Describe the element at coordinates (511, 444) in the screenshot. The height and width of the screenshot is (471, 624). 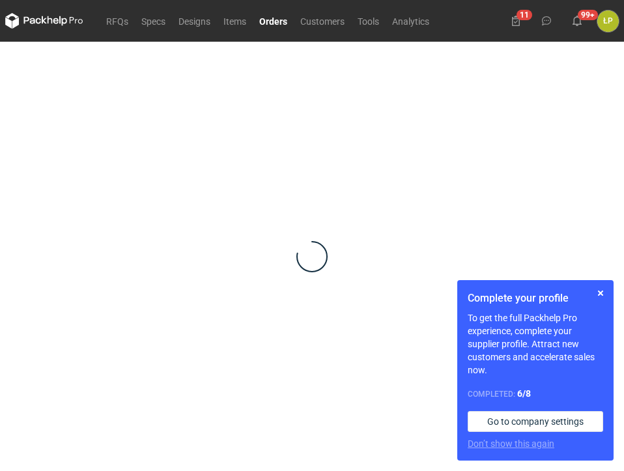
I see `button: Don’t show this again` at that location.